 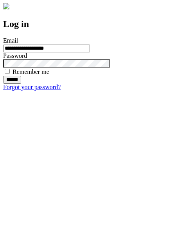 I want to click on label: Password, so click(x=15, y=55).